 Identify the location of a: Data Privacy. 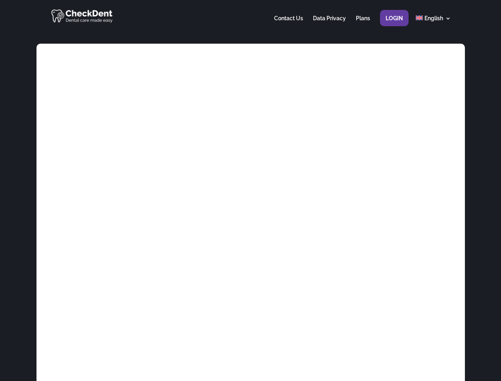
(329, 23).